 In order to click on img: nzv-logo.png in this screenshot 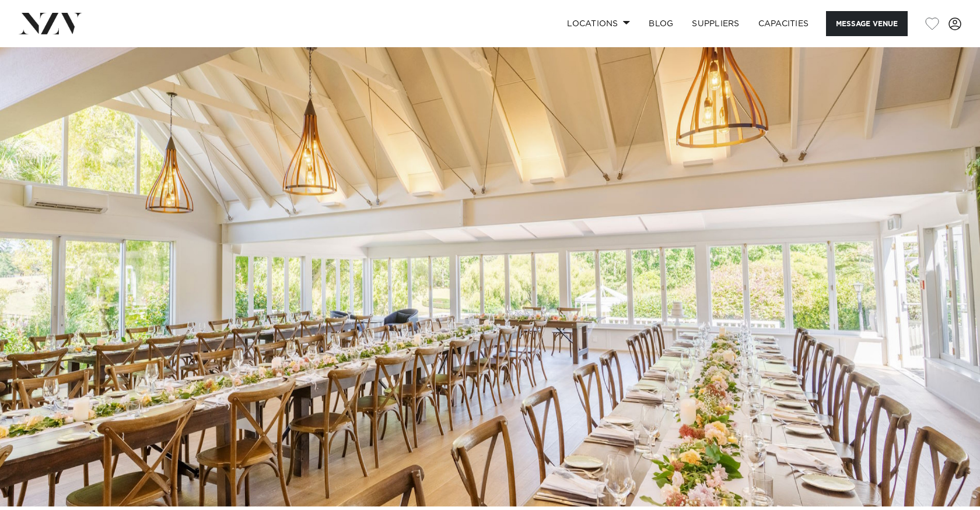, I will do `click(50, 23)`.